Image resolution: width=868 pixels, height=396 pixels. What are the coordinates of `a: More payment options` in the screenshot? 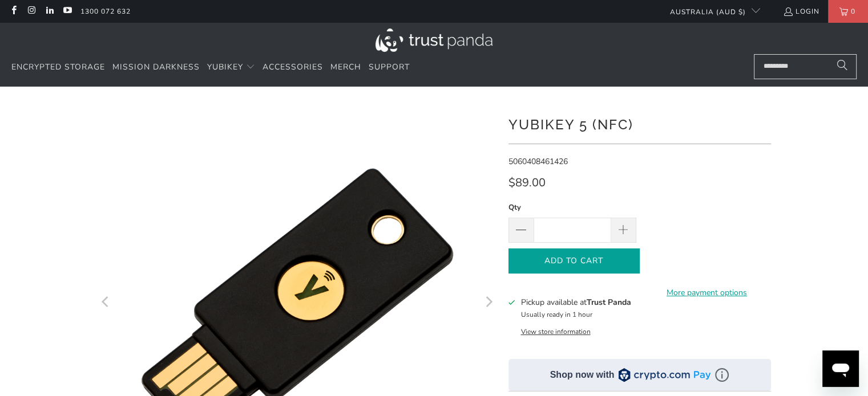 It's located at (707, 293).